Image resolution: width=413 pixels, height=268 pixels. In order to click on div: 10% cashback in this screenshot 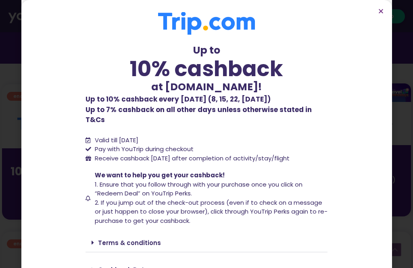, I will do `click(206, 69)`.